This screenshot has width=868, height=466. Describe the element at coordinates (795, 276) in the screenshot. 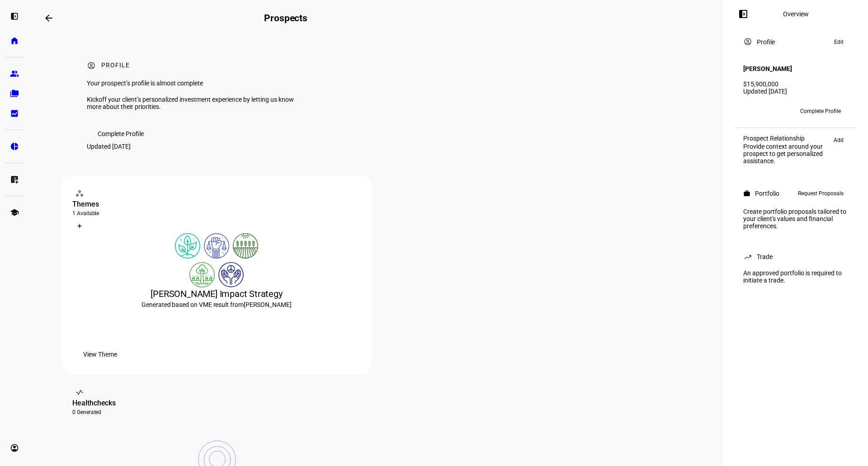

I see `div: An approved portfolio is required to initiate a trade.` at that location.